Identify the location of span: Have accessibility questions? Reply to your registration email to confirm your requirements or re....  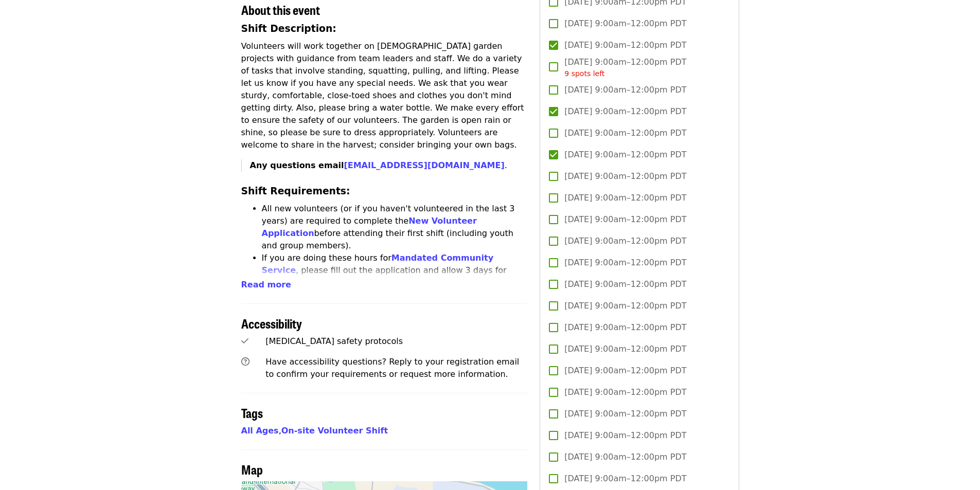
(392, 368).